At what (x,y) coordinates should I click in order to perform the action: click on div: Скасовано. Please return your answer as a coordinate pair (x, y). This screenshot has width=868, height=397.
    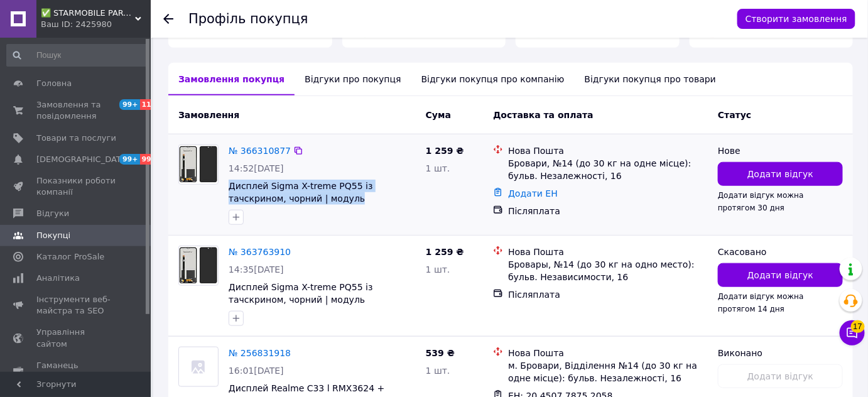
    Looking at the image, I should click on (780, 252).